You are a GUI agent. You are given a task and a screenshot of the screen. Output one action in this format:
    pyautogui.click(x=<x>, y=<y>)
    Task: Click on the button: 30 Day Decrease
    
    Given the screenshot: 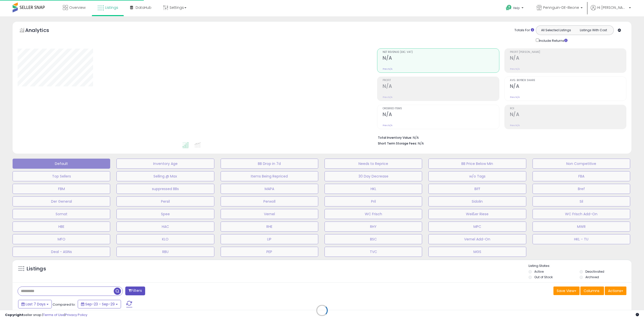 What is the action you would take?
    pyautogui.click(x=373, y=176)
    